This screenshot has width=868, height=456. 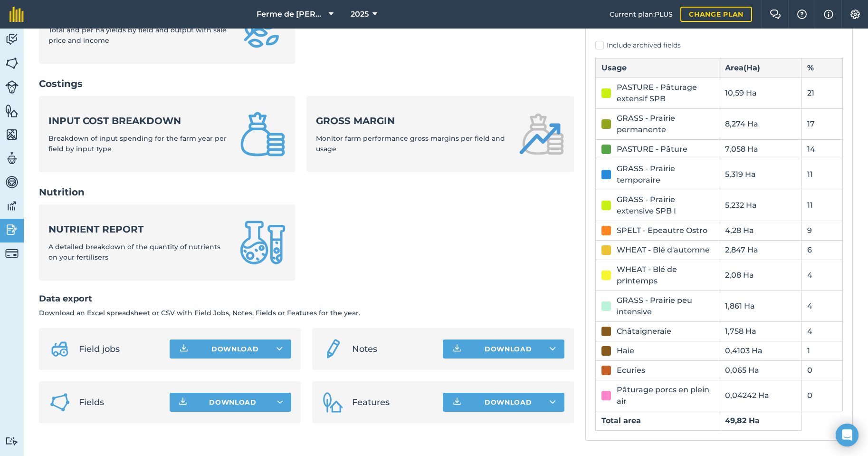 What do you see at coordinates (821, 124) in the screenshot?
I see `td: 17` at bounding box center [821, 124].